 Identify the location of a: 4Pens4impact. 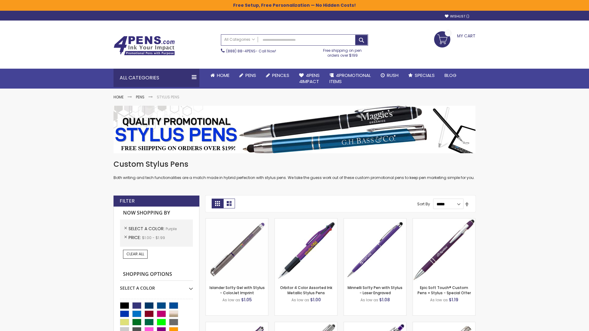
(309, 79).